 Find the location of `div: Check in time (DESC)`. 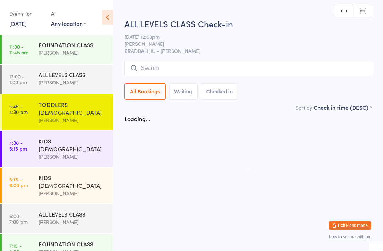

div: Check in time (DESC) is located at coordinates (343, 107).